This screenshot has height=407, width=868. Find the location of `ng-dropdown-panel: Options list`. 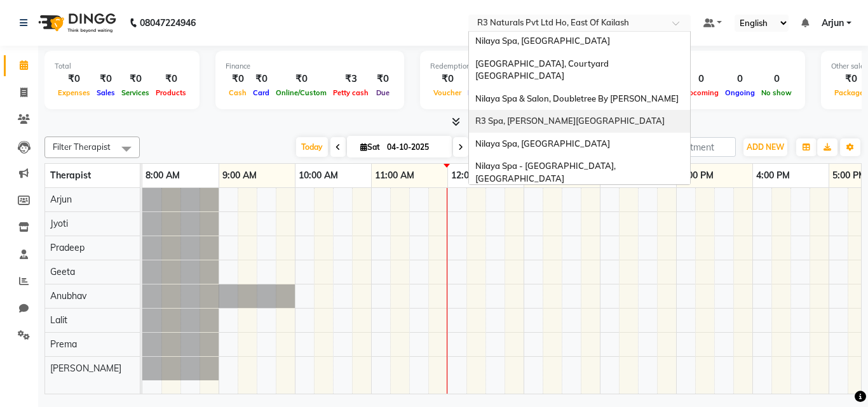

ng-dropdown-panel: Options list is located at coordinates (580, 108).